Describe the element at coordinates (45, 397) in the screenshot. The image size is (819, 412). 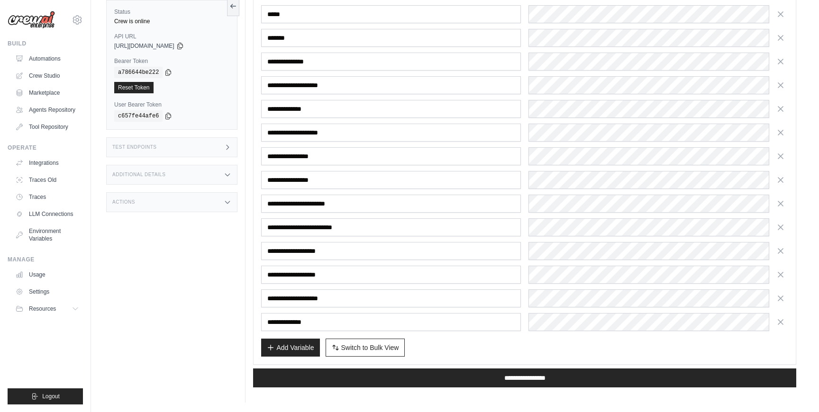
I see `button: Logout` at that location.